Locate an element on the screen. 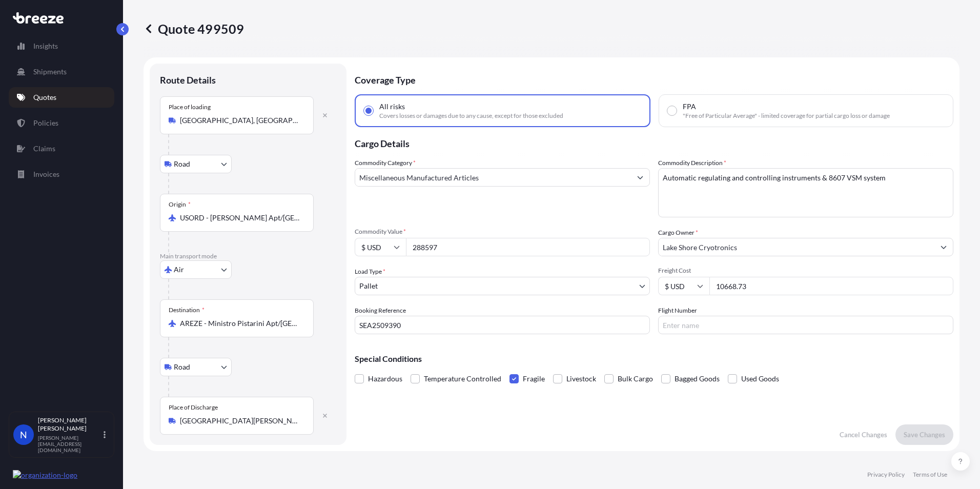 This screenshot has width=980, height=489. input: Select a commodity type is located at coordinates (493, 177).